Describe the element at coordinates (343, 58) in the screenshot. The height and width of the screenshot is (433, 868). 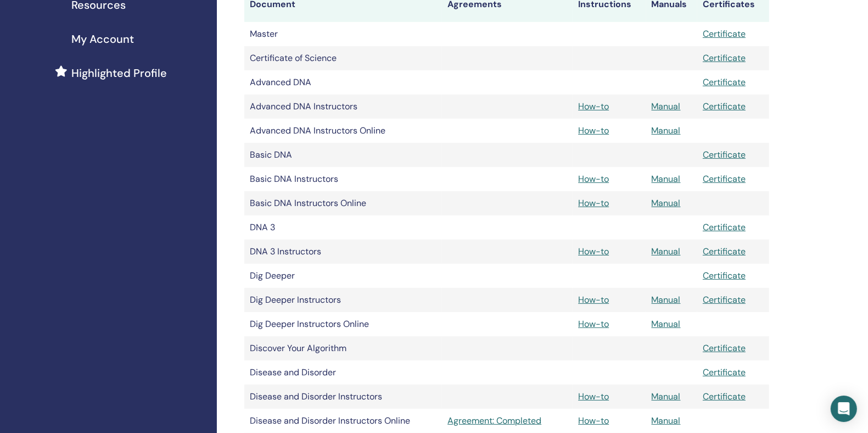
I see `td: Certificate of Science` at that location.